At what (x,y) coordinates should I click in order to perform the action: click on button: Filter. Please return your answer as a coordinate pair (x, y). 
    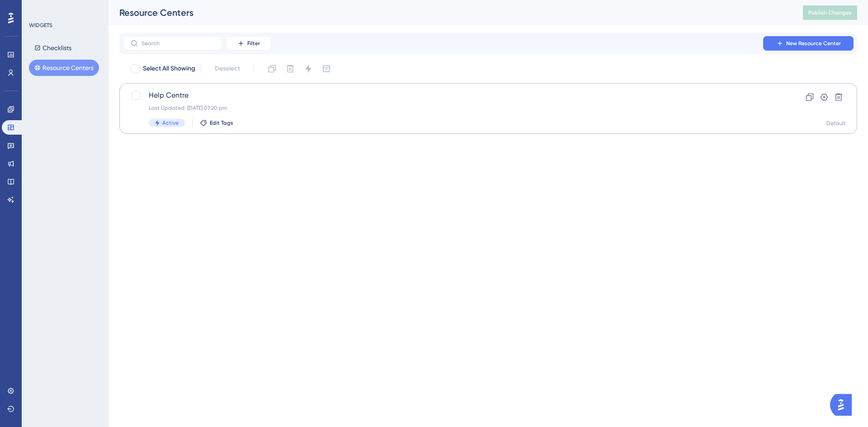
    Looking at the image, I should click on (249, 43).